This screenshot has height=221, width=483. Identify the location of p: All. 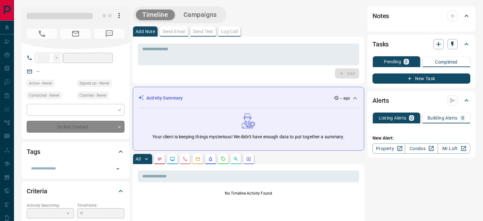
(138, 159).